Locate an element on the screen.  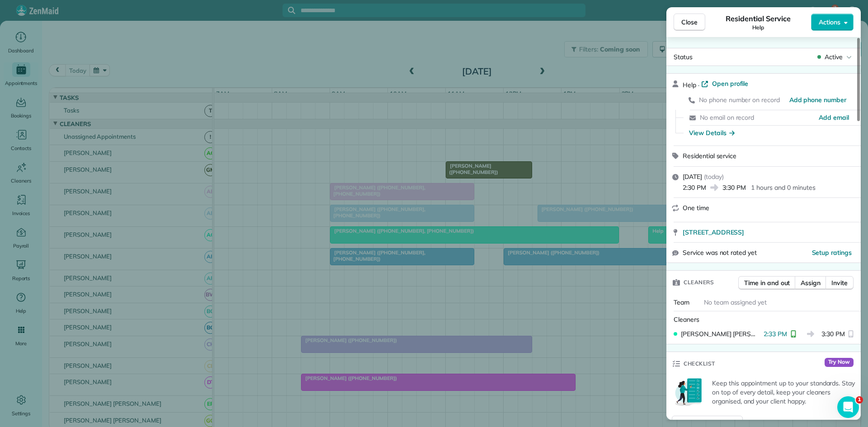
span: Add phone number is located at coordinates (818, 100).